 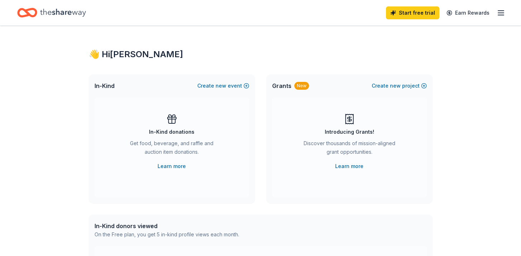 What do you see at coordinates (105, 86) in the screenshot?
I see `span: In-Kind` at bounding box center [105, 86].